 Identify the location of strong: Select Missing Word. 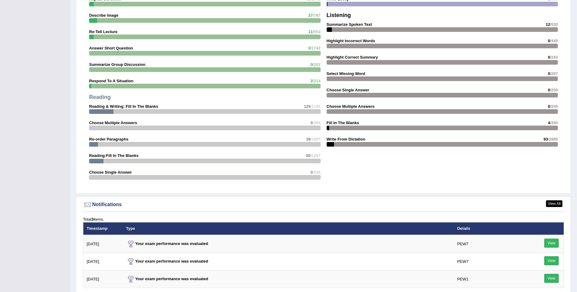
(346, 74).